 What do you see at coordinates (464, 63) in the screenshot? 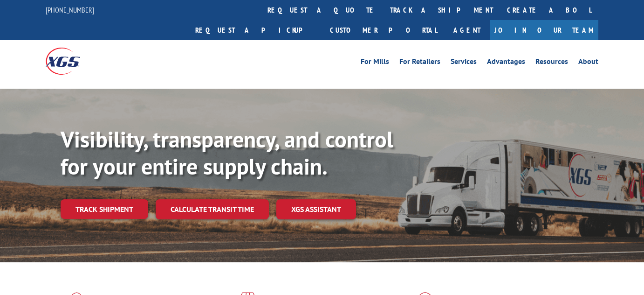
I see `a: Services` at bounding box center [464, 63].